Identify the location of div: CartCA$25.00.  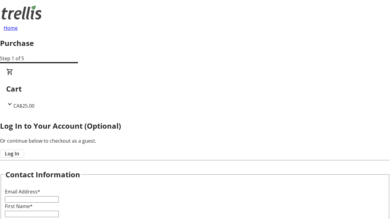
(195, 89).